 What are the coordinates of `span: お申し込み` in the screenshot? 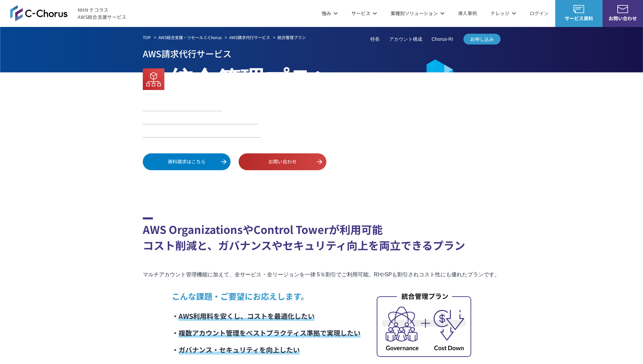 It's located at (482, 39).